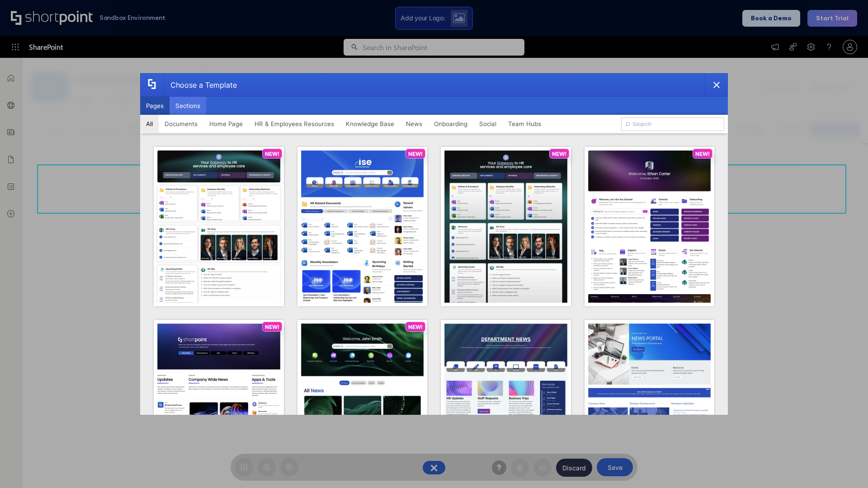 The height and width of the screenshot is (488, 868). Describe the element at coordinates (181, 124) in the screenshot. I see `button: Documents` at that location.